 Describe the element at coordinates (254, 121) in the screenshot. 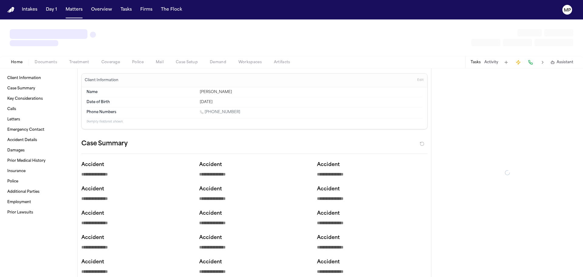

I see `p: 9 empty fields not shown.` at that location.